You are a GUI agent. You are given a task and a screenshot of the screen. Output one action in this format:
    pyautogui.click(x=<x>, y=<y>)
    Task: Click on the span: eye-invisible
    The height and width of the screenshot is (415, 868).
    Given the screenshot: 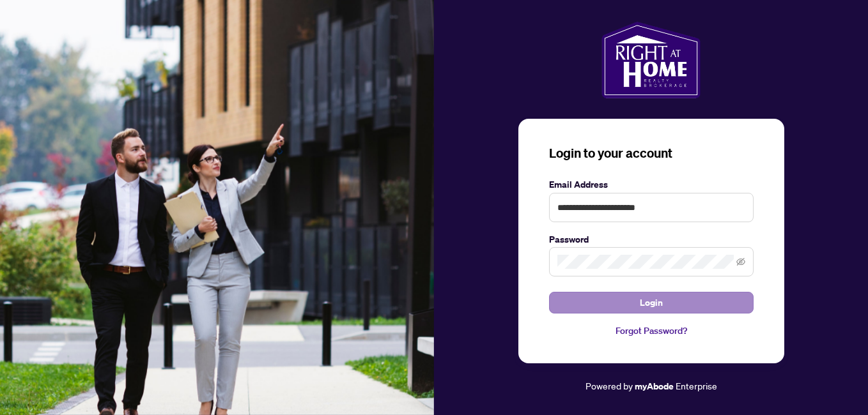 What is the action you would take?
    pyautogui.click(x=741, y=262)
    